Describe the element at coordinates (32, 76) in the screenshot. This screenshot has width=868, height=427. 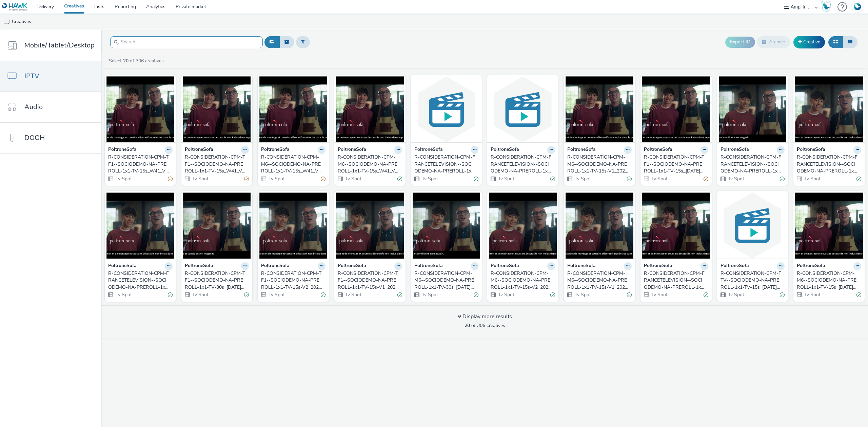
I see `span: IPTV` at that location.